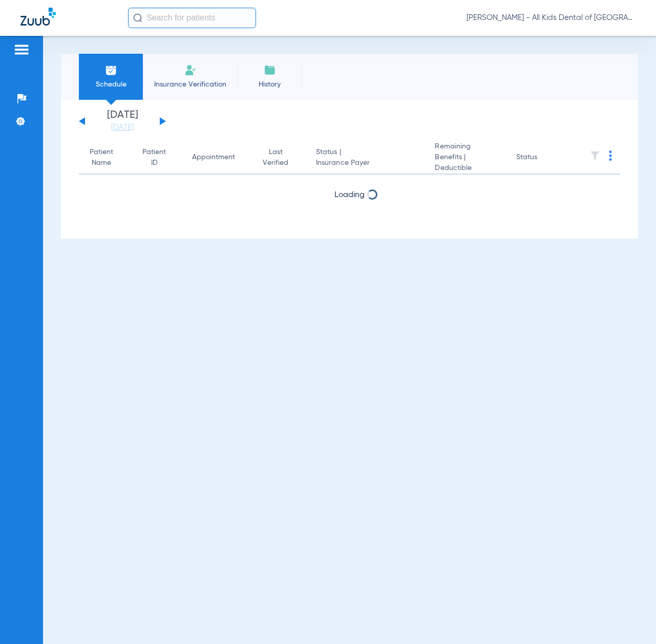 The width and height of the screenshot is (656, 644). Describe the element at coordinates (595, 155) in the screenshot. I see `img: filter.svg` at that location.